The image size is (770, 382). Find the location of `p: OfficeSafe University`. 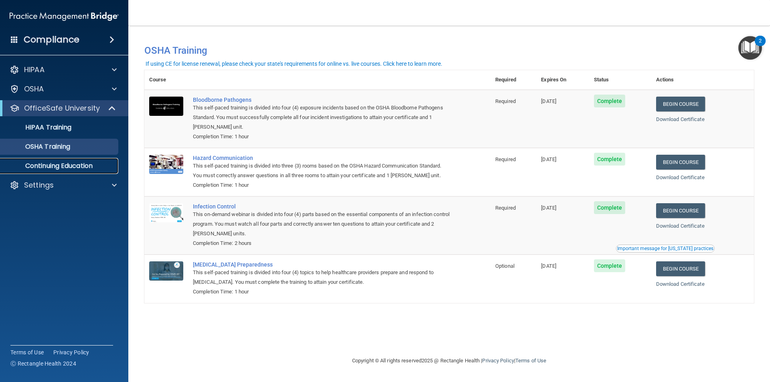

p: OfficeSafe University is located at coordinates (62, 108).